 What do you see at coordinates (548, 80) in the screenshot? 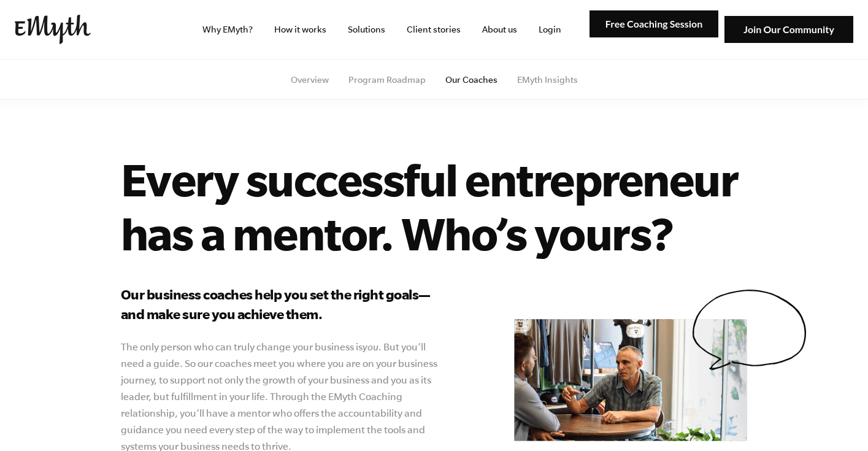
I see `a: EMyth Insights` at bounding box center [548, 80].